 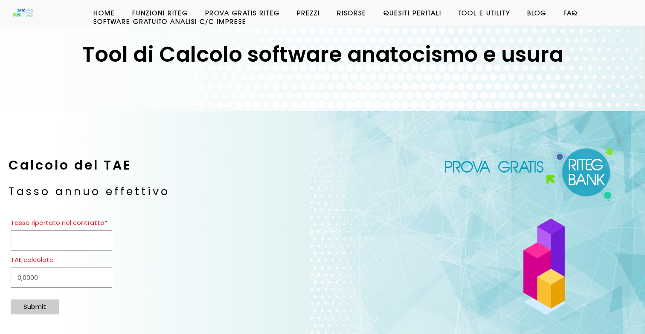 I want to click on a: Prezzi, so click(x=308, y=13).